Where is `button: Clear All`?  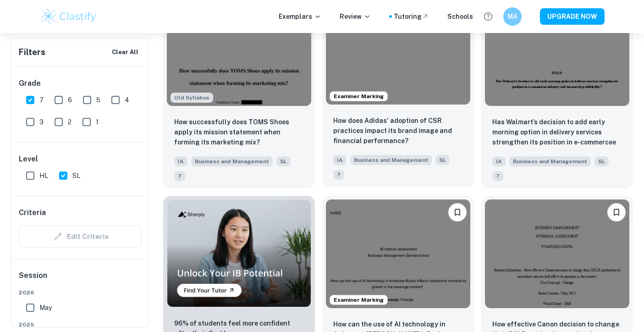
button: Clear All is located at coordinates (125, 52).